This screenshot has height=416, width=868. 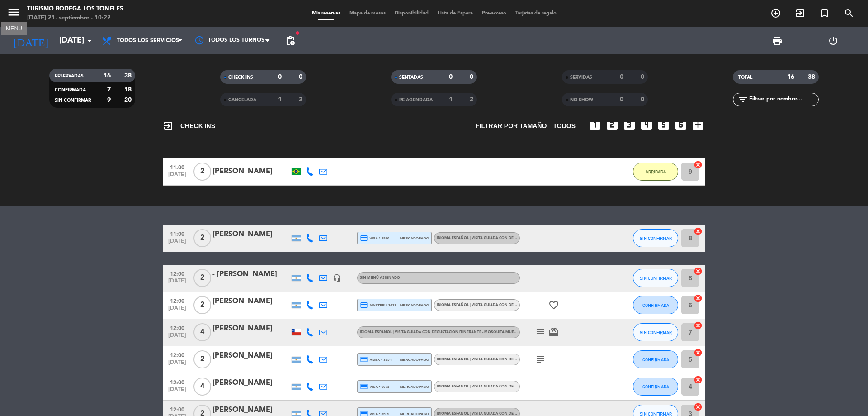 What do you see at coordinates (833, 41) in the screenshot?
I see `div: LOG OUT` at bounding box center [833, 41].